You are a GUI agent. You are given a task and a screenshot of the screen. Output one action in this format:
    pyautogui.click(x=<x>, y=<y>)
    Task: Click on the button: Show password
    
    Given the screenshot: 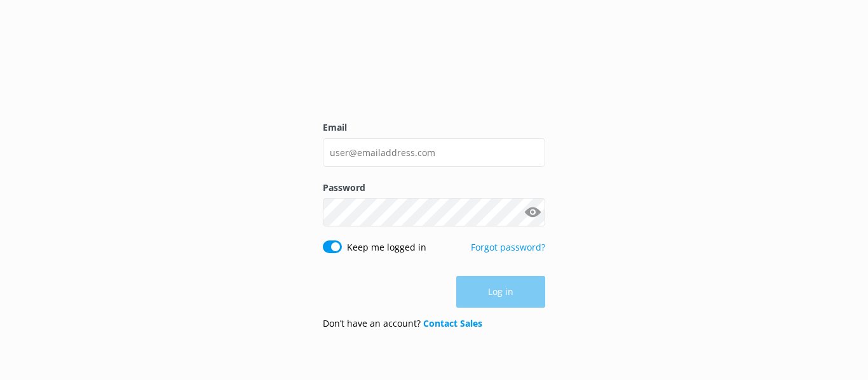 What is the action you would take?
    pyautogui.click(x=532, y=213)
    